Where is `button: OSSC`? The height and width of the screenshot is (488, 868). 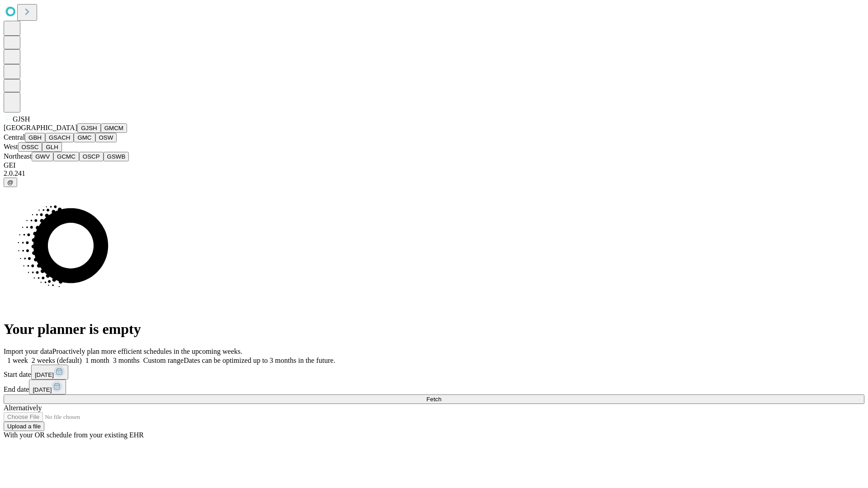 button: OSSC is located at coordinates (31, 147).